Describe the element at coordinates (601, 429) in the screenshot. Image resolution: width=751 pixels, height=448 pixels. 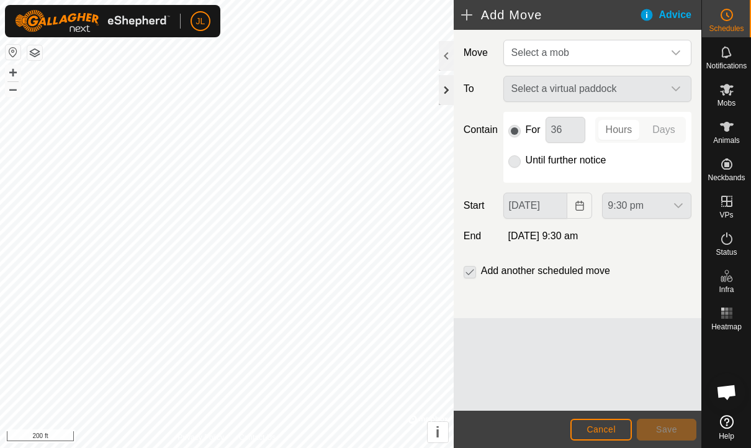
I see `button: Cancel` at that location.